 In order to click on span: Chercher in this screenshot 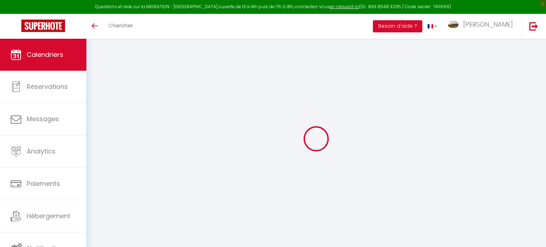, I will do `click(121, 25)`.